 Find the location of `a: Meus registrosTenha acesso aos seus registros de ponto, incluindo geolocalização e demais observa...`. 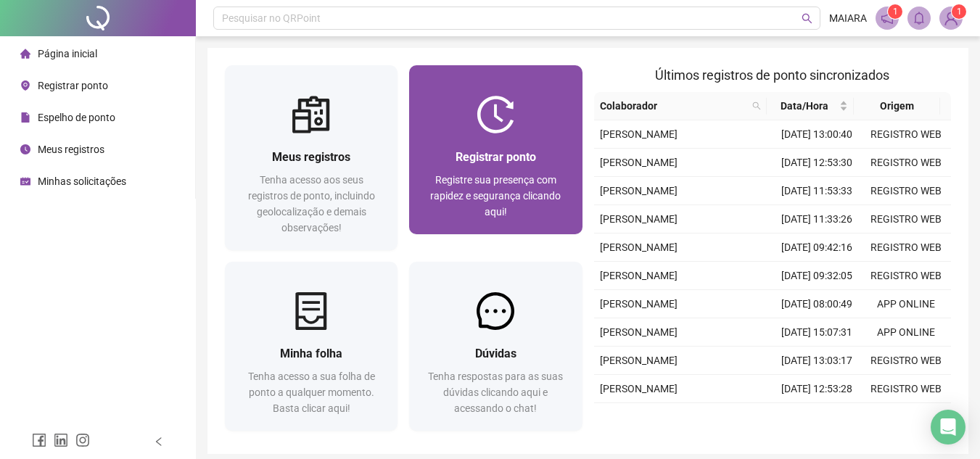

a: Meus registrosTenha acesso aos seus registros de ponto, incluindo geolocalização e demais observa... is located at coordinates (311, 157).